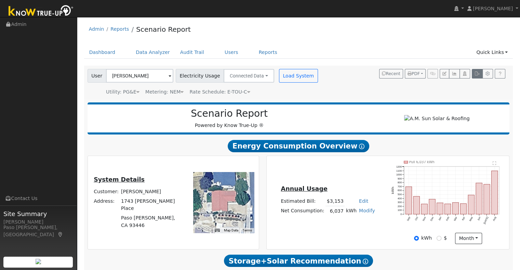 The width and height of the screenshot is (520, 270). Describe the element at coordinates (400, 199) in the screenshot. I see `text: 400` at that location.